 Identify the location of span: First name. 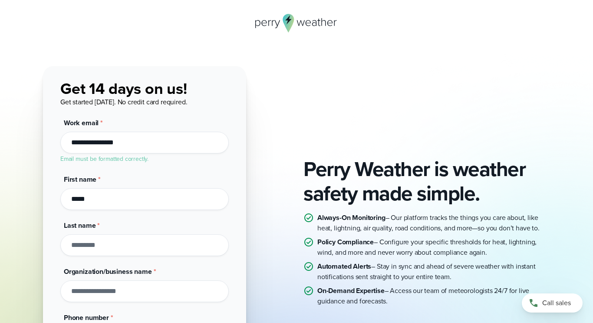
(80, 179).